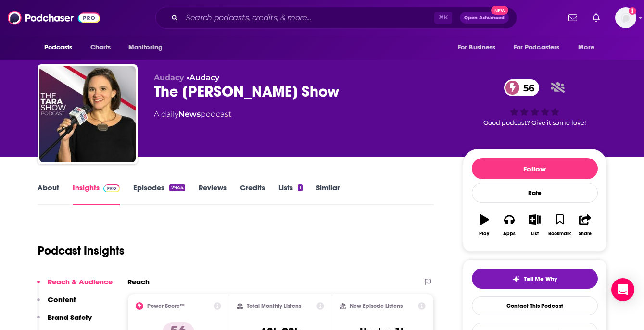  I want to click on p: Reach & Audience, so click(80, 282).